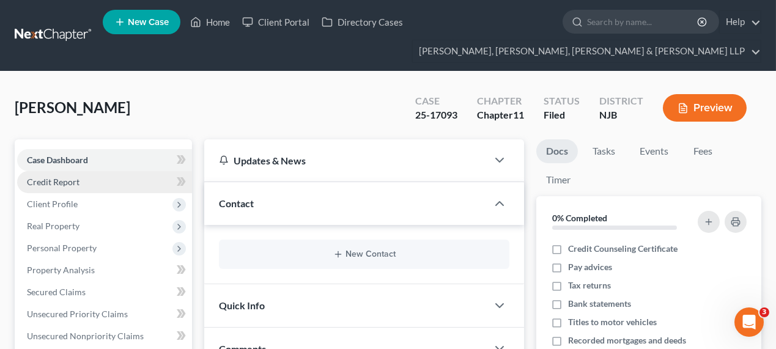 Image resolution: width=776 pixels, height=349 pixels. I want to click on a: Timer, so click(559, 180).